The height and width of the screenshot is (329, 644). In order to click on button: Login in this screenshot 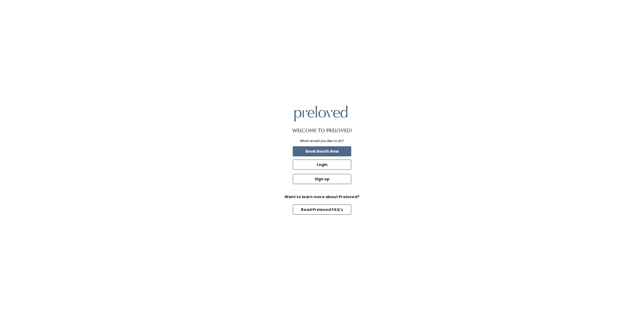, I will do `click(322, 164)`.